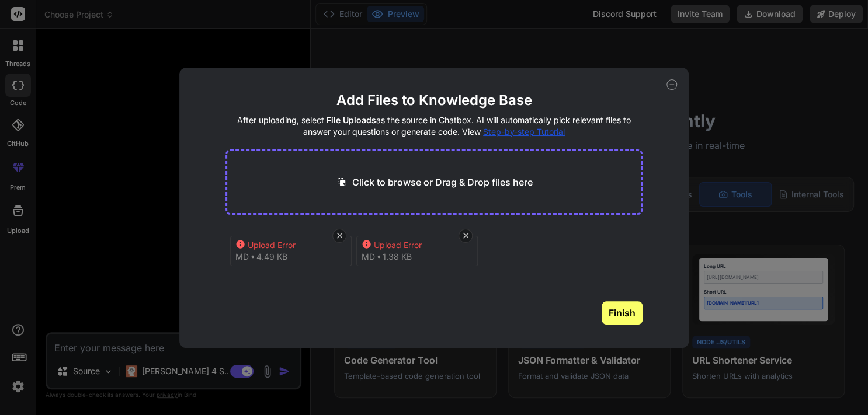  I want to click on h4: After uploading, select as the source in Chatbox. AI will automatically pick relevant files to an..., so click(434, 126).